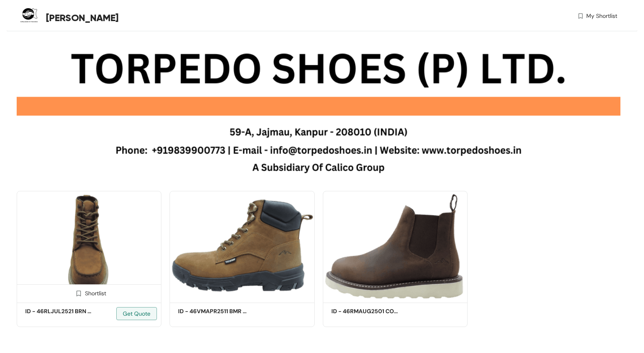 The width and height of the screenshot is (644, 353). I want to click on h5: ID - 46RLJUL2521 BRN RNG, so click(60, 311).